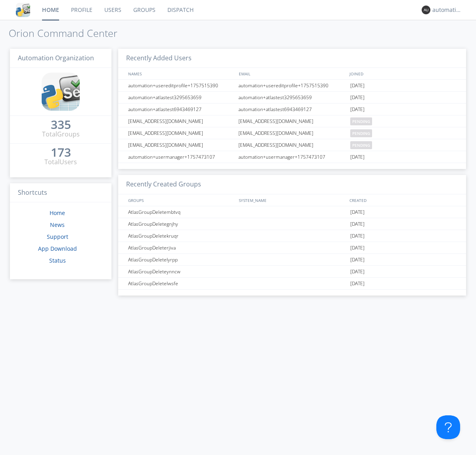 This screenshot has height=455, width=476. Describe the element at coordinates (57, 212) in the screenshot. I see `a: Home` at that location.